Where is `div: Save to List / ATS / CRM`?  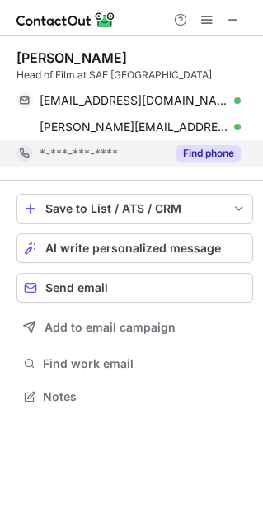
div: Save to List / ATS / CRM is located at coordinates (134, 209).